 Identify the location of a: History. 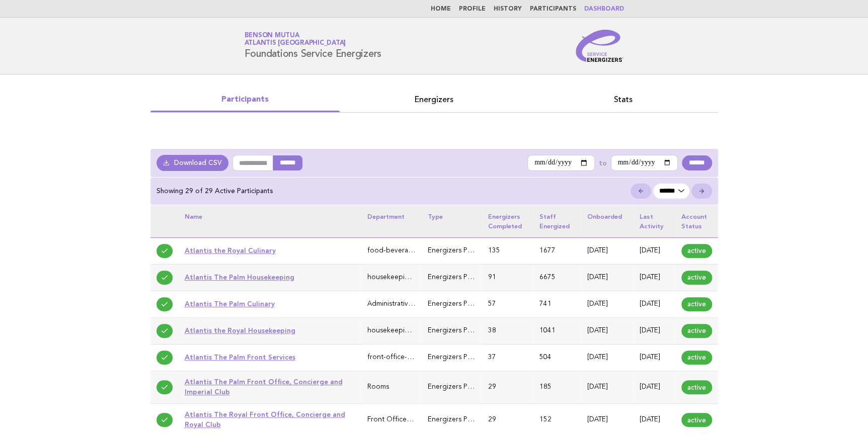
(508, 9).